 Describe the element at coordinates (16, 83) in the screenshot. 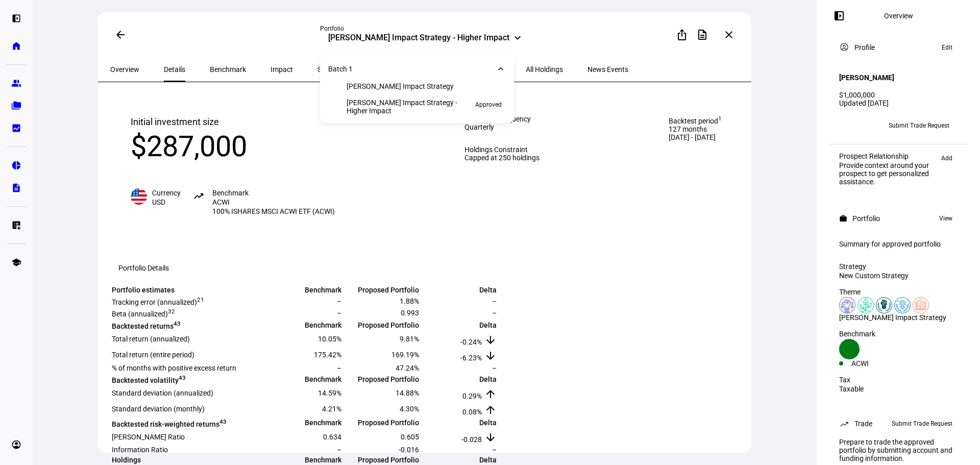

I see `a: group` at that location.